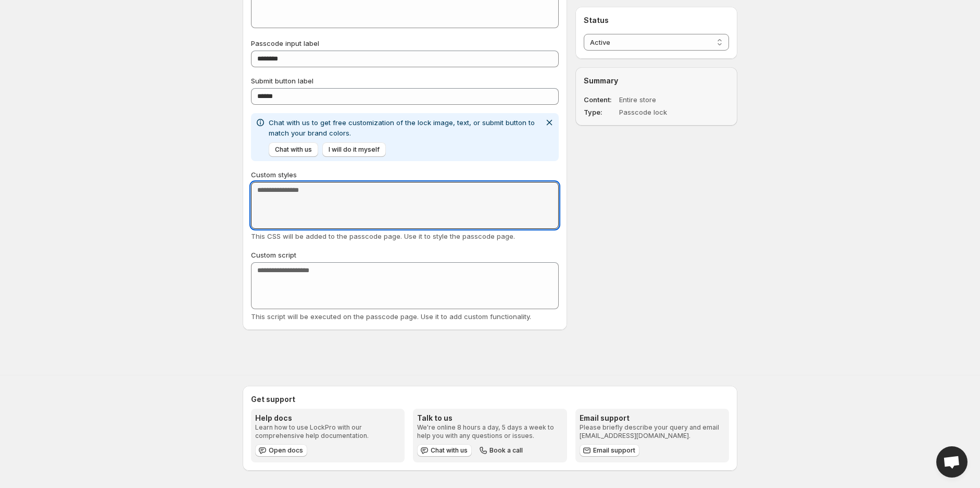 The width and height of the screenshot is (980, 488). What do you see at coordinates (354, 150) in the screenshot?
I see `button: I will do it myself` at bounding box center [354, 150].